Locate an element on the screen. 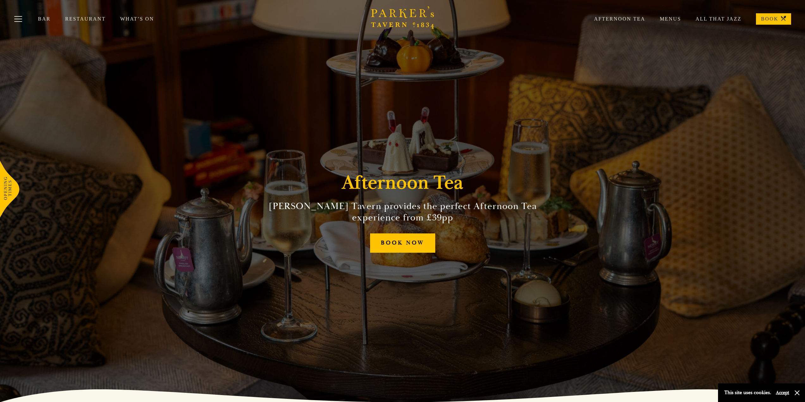 This screenshot has width=805, height=402. h1: Afternoon Tea is located at coordinates (403, 183).